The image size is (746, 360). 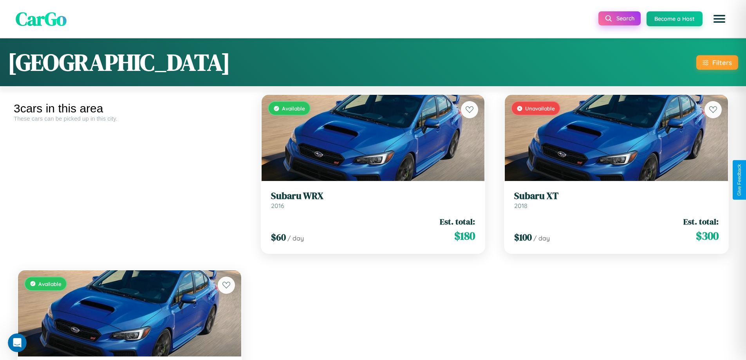 I want to click on h3: Subaru XT, so click(x=616, y=196).